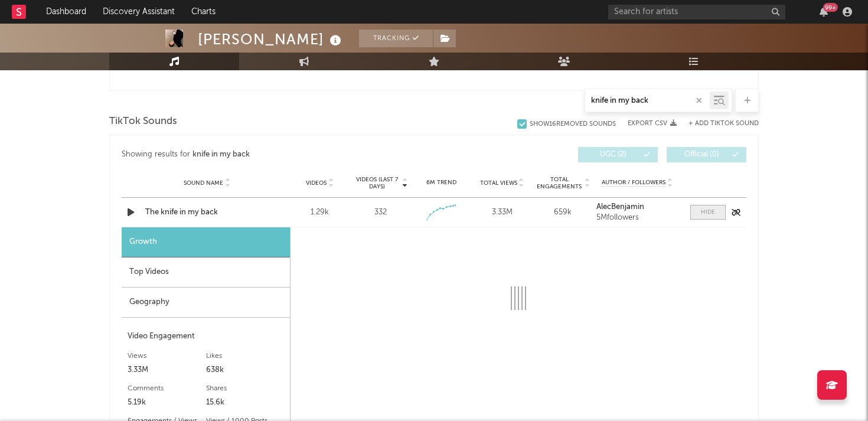 This screenshot has width=868, height=421. Describe the element at coordinates (203, 183) in the screenshot. I see `span: Sound Name` at that location.